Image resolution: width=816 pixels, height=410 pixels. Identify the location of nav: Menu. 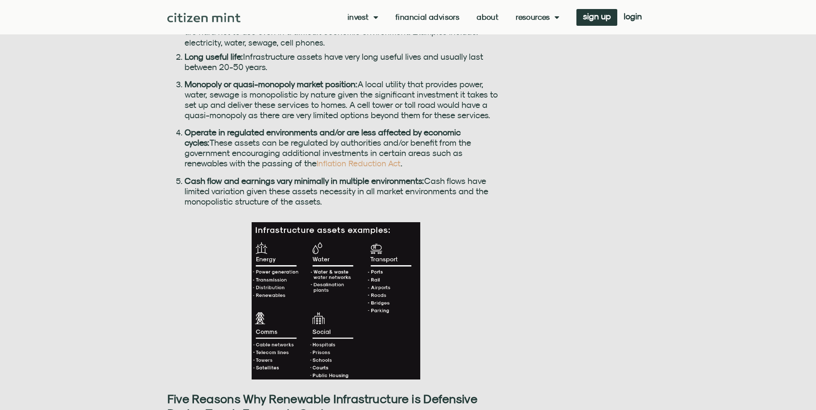
(453, 17).